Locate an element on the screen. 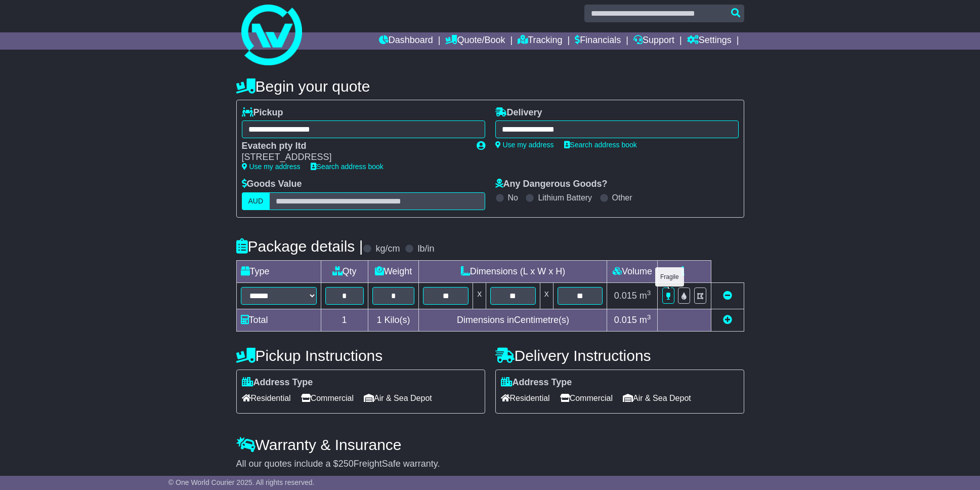 This screenshot has width=980, height=490. a: Quote/Book is located at coordinates (475, 41).